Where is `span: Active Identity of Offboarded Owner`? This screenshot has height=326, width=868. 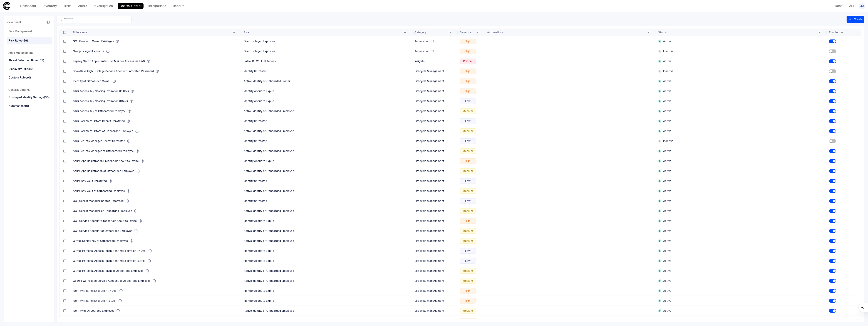
span: Active Identity of Offboarded Owner is located at coordinates (267, 81).